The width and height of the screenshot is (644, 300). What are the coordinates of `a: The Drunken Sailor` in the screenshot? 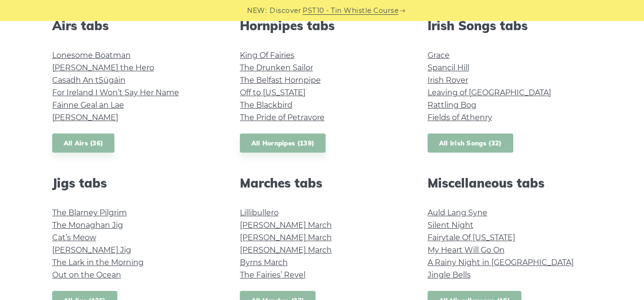 It's located at (277, 68).